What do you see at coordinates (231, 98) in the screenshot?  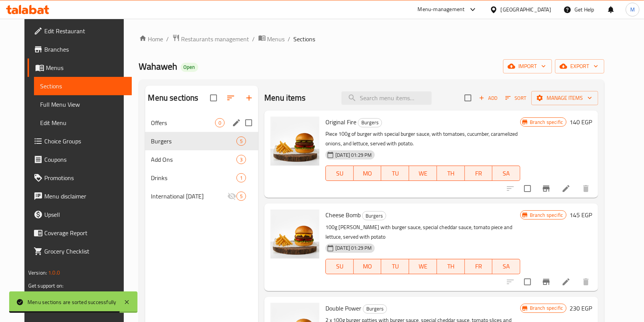 I see `span: Sort sections` at bounding box center [231, 98].